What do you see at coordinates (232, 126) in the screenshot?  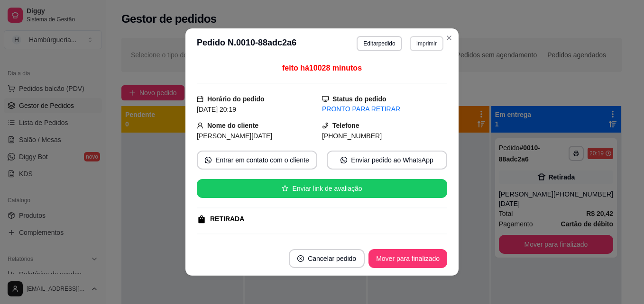 I see `strong: Nome do cliente` at bounding box center [232, 126].